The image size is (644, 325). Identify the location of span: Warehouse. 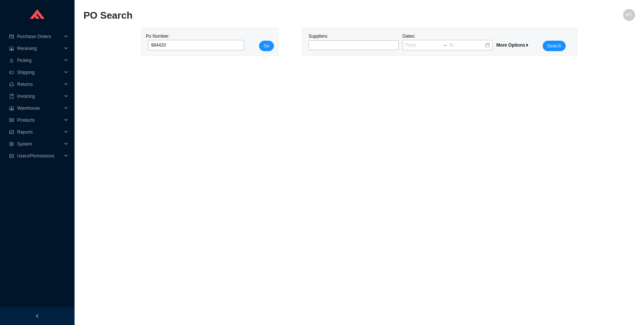
(39, 108).